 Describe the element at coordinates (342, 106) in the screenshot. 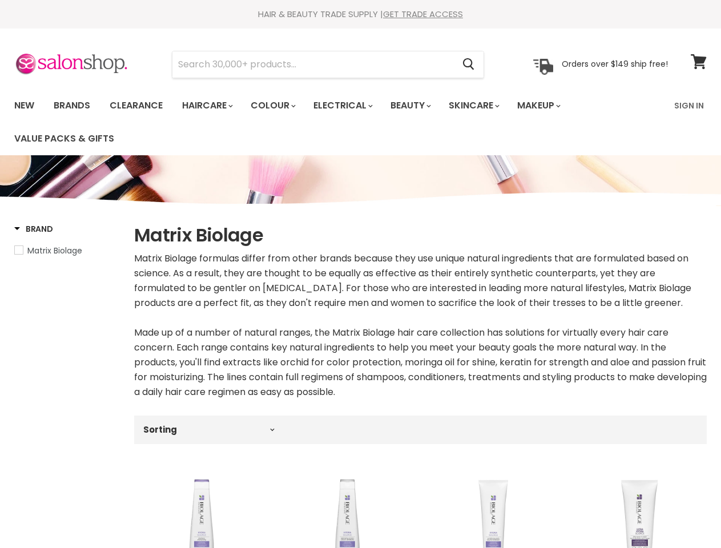

I see `a: Electrical` at that location.